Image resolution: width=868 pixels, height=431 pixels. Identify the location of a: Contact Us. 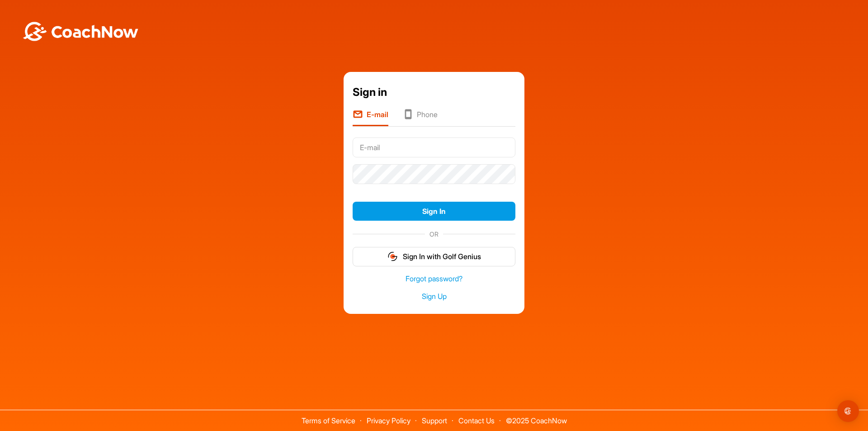
(477, 421).